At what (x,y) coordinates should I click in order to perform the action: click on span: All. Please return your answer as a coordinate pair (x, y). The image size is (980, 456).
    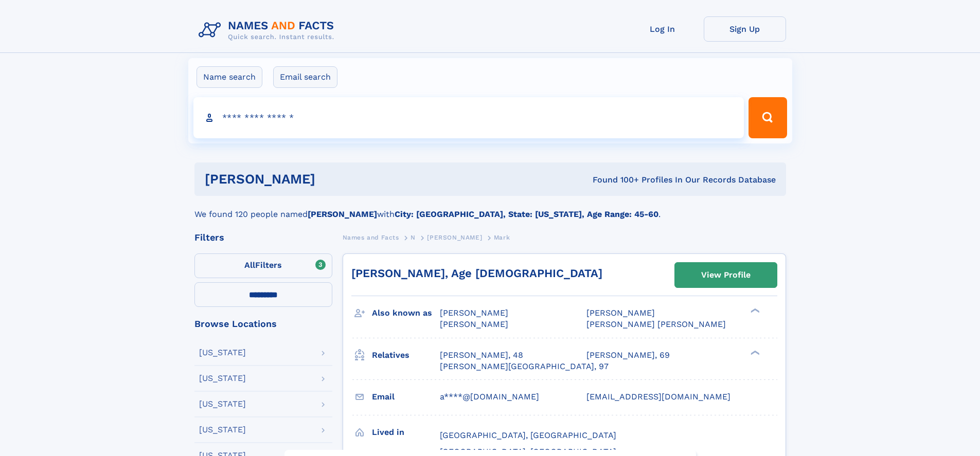
    Looking at the image, I should click on (250, 265).